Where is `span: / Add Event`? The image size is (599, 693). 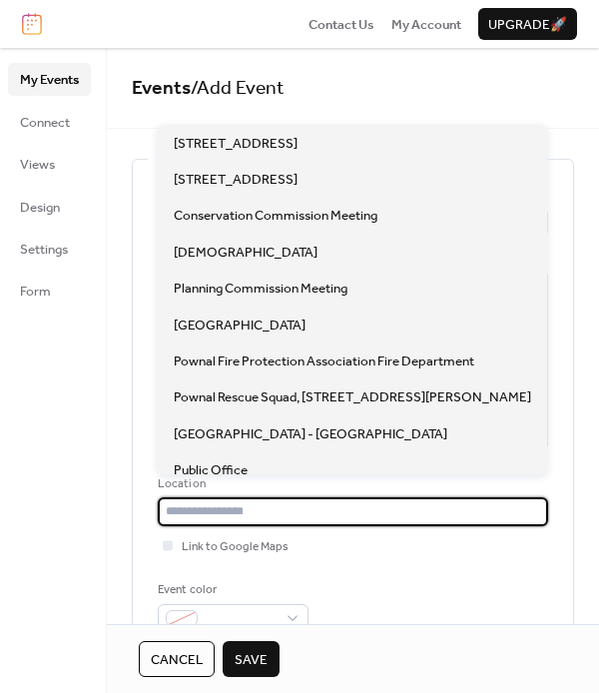 span: / Add Event is located at coordinates (238, 88).